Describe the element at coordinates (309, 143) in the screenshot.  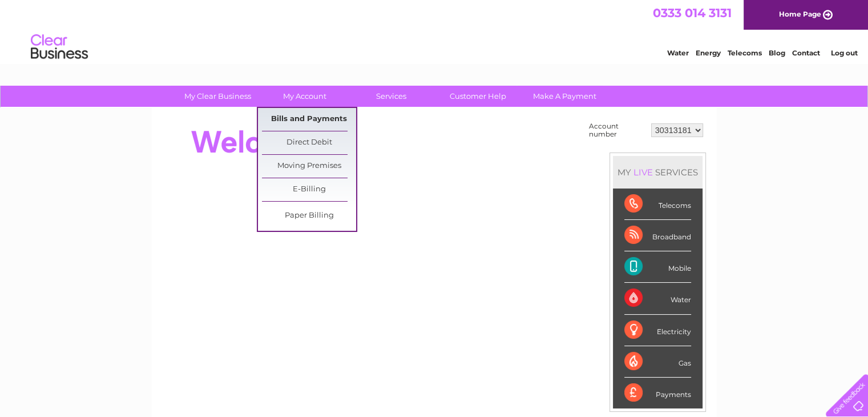
I see `a: Direct Debit` at that location.